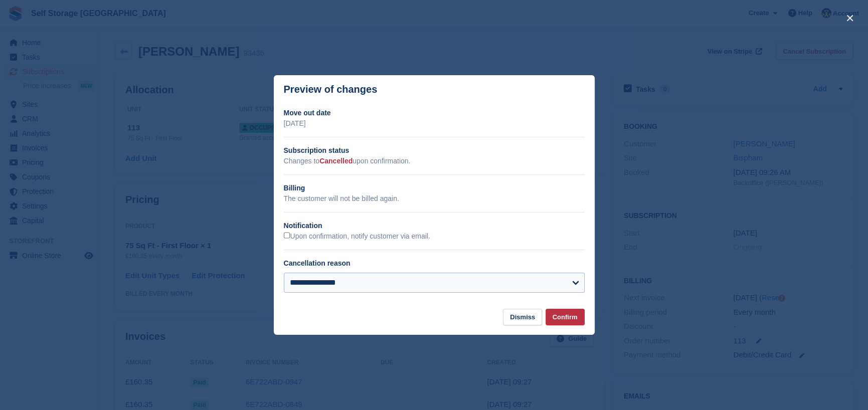 The height and width of the screenshot is (410, 868). Describe the element at coordinates (850, 18) in the screenshot. I see `button: close` at that location.